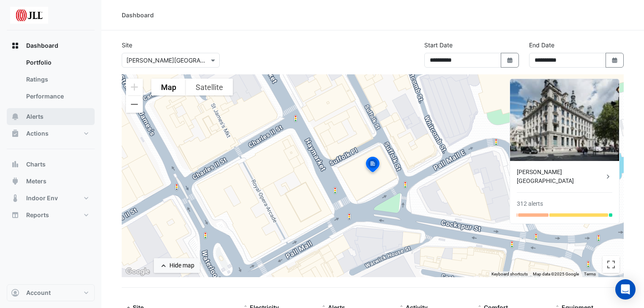  Describe the element at coordinates (57, 63) in the screenshot. I see `a: Portfolio` at that location.